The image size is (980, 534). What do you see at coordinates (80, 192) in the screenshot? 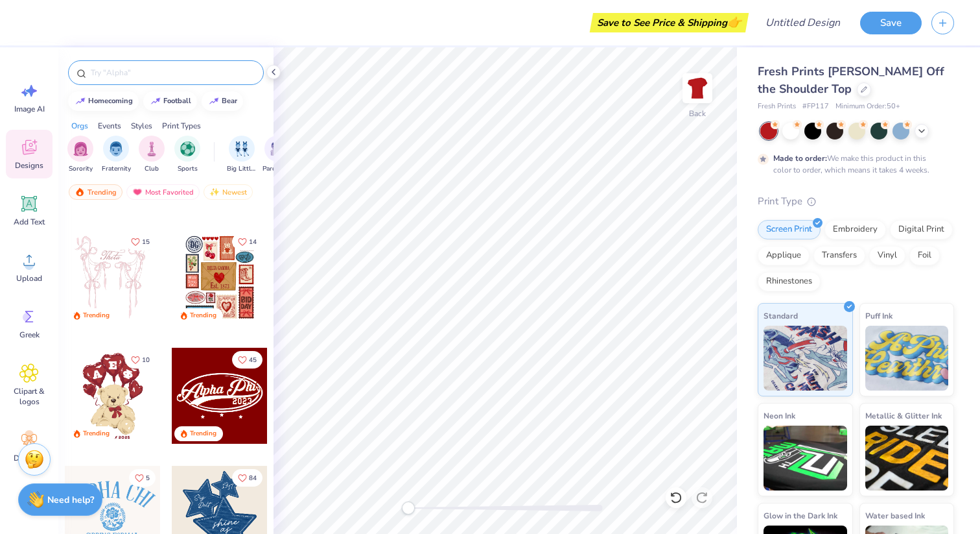
I see `img: trending.gif` at bounding box center [80, 192].